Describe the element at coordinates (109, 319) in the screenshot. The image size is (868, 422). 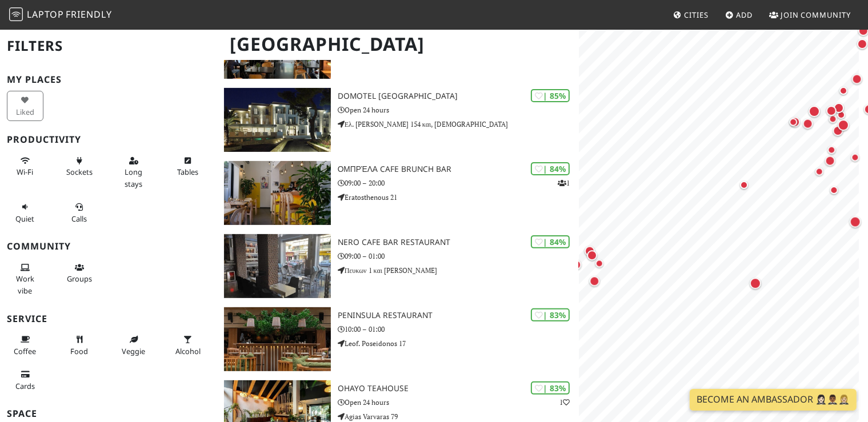
I see `h3: Service` at that location.